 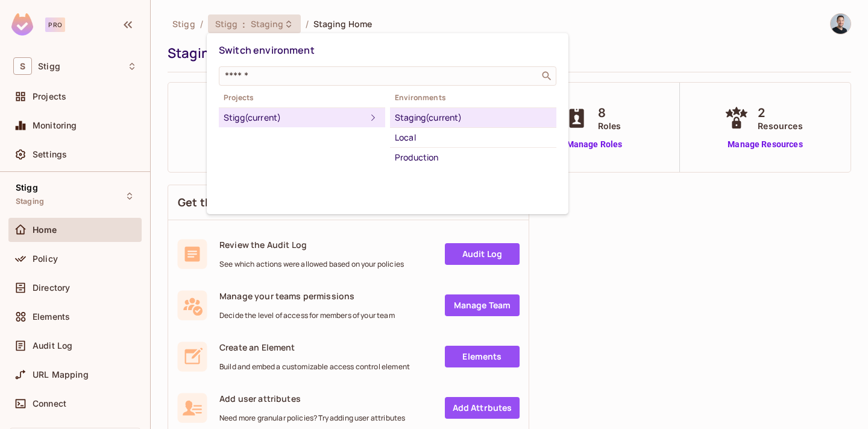 I want to click on div: Production, so click(x=473, y=158).